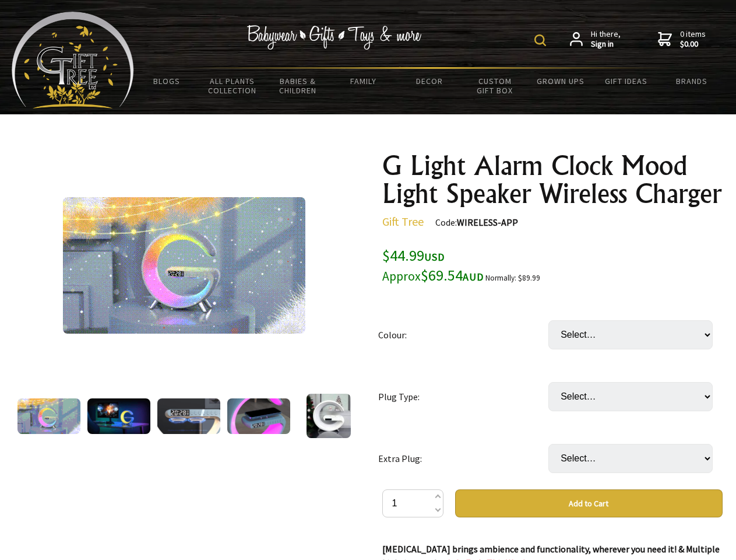 This screenshot has width=736, height=560. Describe the element at coordinates (433, 264) in the screenshot. I see `span: $44.99 $69.54` at that location.